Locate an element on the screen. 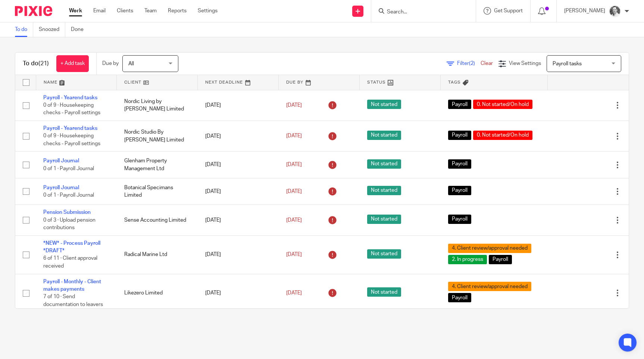 The image size is (644, 359). span: 7 of 10 · Send documentation to leavers is located at coordinates (73, 301).